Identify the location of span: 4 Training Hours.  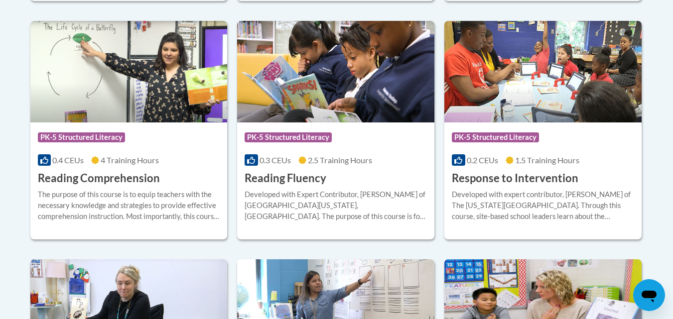
(129, 160).